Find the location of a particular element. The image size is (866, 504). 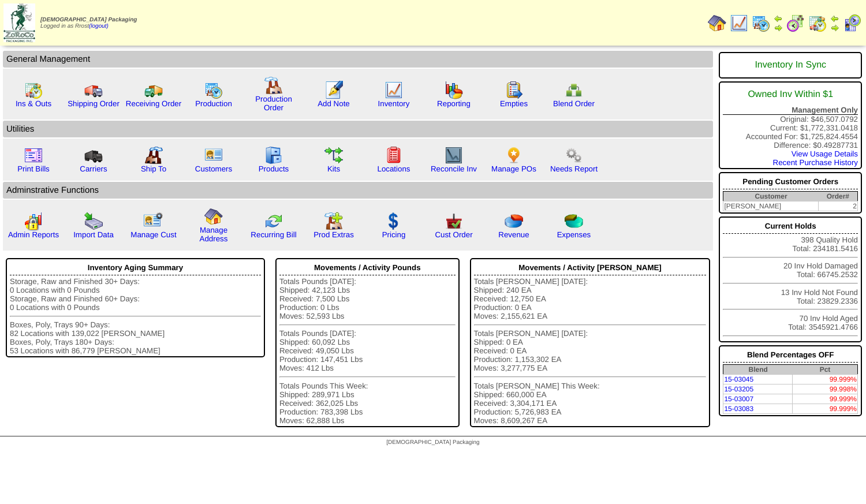

td: 2 is located at coordinates (839, 206).